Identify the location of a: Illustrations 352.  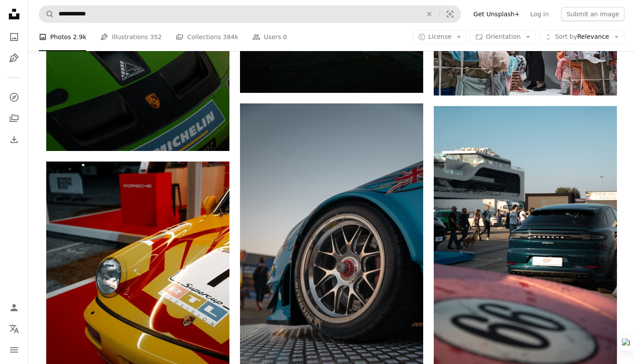
(131, 37).